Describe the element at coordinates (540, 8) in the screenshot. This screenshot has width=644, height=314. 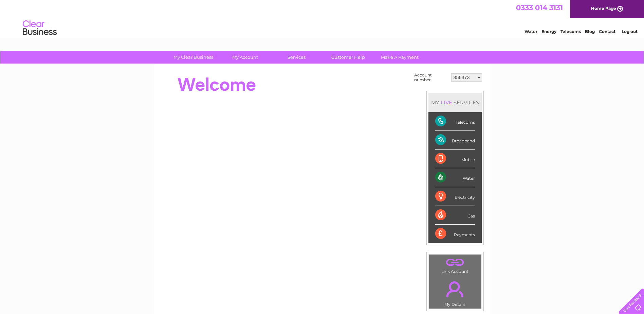
I see `span: 0333 014 3131` at that location.